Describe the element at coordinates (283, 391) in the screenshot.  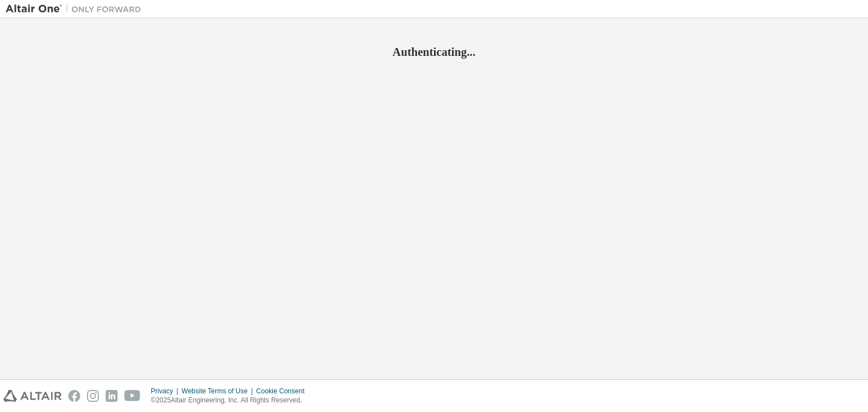
I see `div: Cookie Consent` at that location.